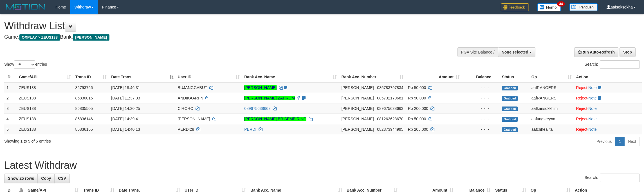 The width and height of the screenshot is (644, 193). Describe the element at coordinates (10, 88) in the screenshot. I see `td: 1` at that location.